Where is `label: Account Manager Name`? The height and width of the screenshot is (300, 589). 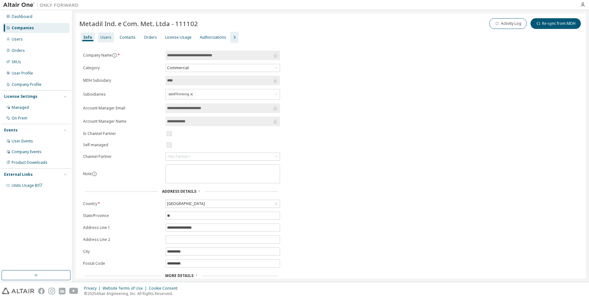 label: Account Manager Name is located at coordinates (122, 121).